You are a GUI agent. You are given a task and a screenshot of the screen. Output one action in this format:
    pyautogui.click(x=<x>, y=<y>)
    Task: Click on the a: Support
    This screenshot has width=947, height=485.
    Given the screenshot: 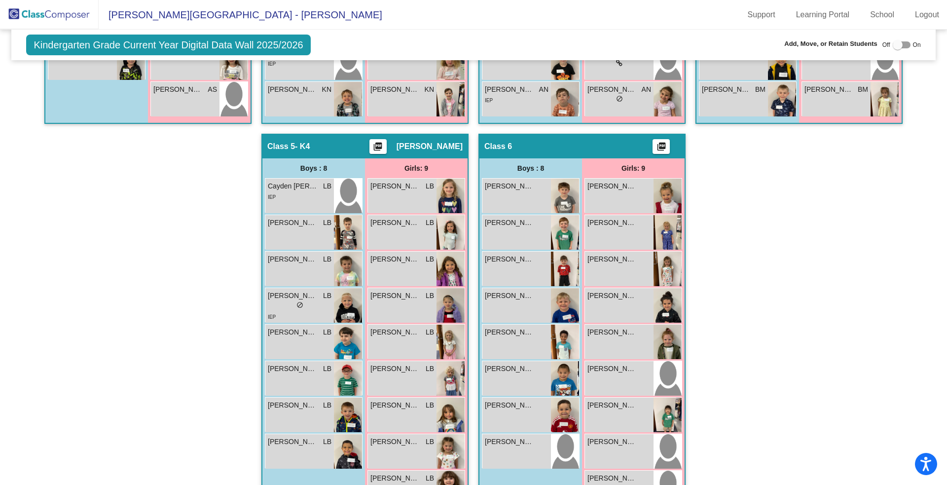 What is the action you would take?
    pyautogui.click(x=762, y=15)
    